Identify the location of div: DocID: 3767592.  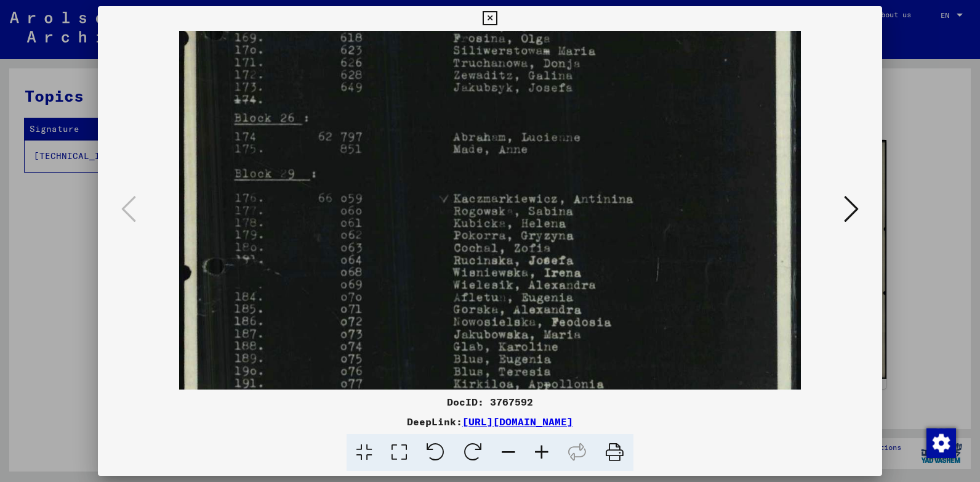
(490, 402).